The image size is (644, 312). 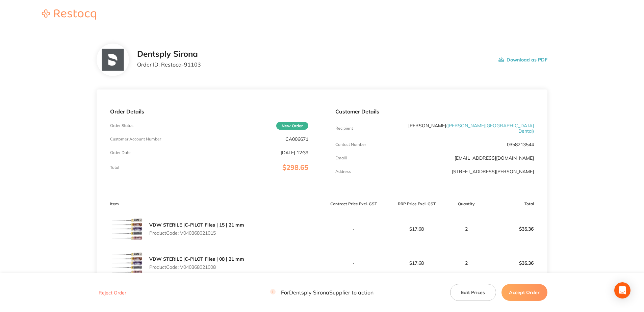 I want to click on img: bm0xNWZrcQ, so click(x=127, y=229).